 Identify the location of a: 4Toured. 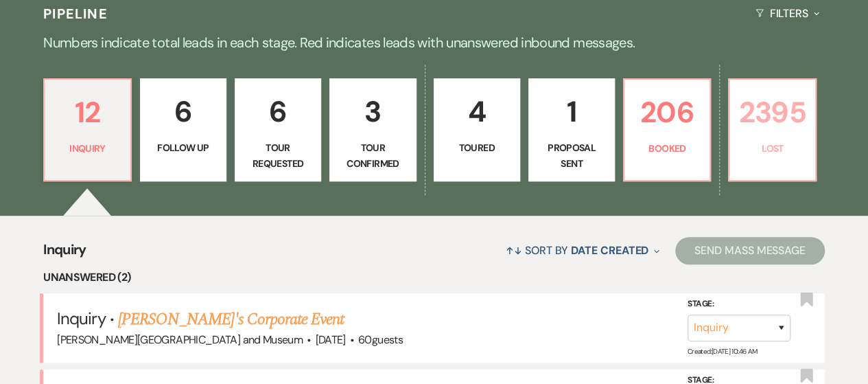
(477, 130).